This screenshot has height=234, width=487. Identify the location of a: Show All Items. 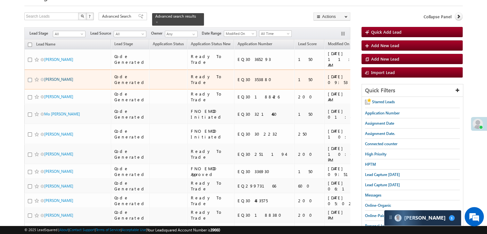
(193, 34).